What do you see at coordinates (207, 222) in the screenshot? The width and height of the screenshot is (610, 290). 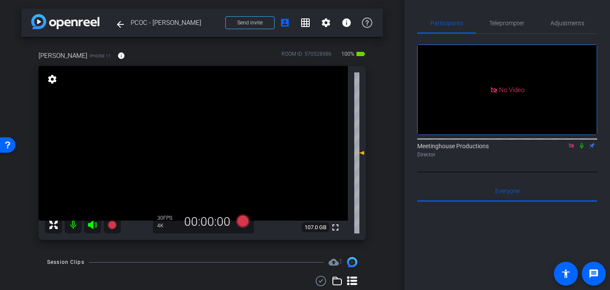 I see `div: 00:00:00` at bounding box center [207, 222].